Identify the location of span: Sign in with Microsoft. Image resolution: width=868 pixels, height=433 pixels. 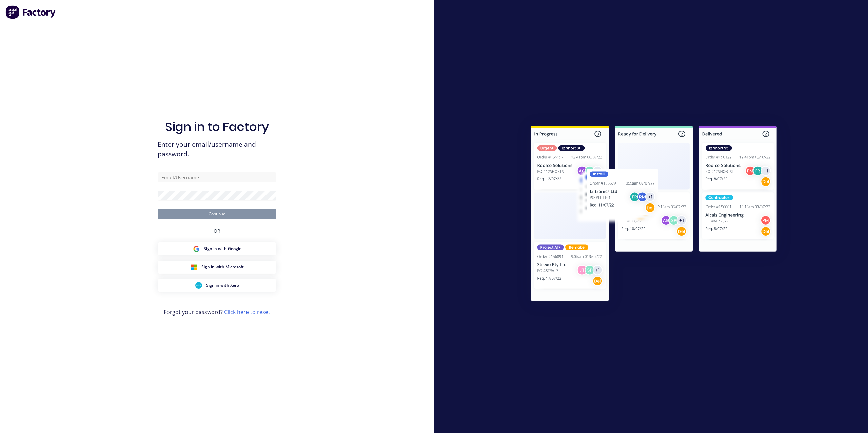
(223, 267).